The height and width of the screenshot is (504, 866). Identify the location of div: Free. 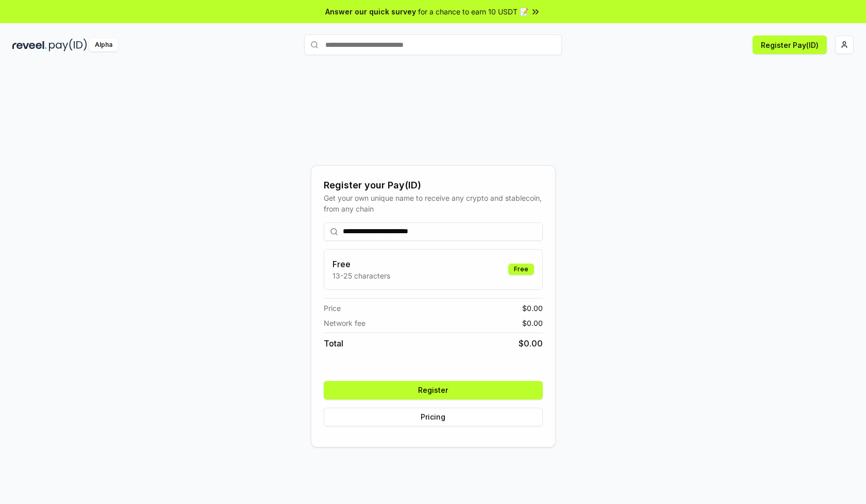
(521, 269).